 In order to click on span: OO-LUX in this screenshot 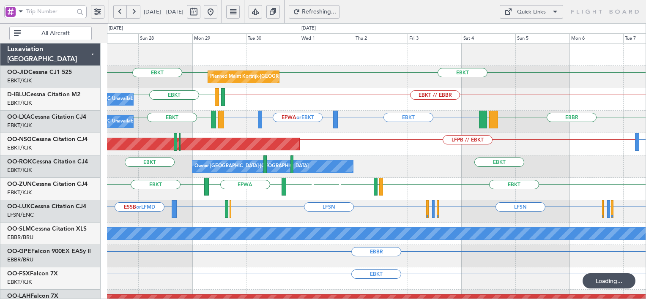, I will do `click(19, 207)`.